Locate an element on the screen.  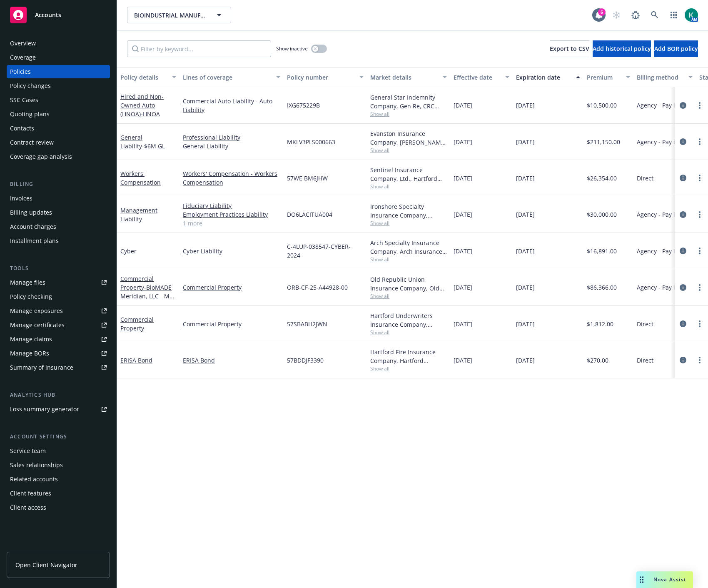
div: Manage files is located at coordinates (27, 282).